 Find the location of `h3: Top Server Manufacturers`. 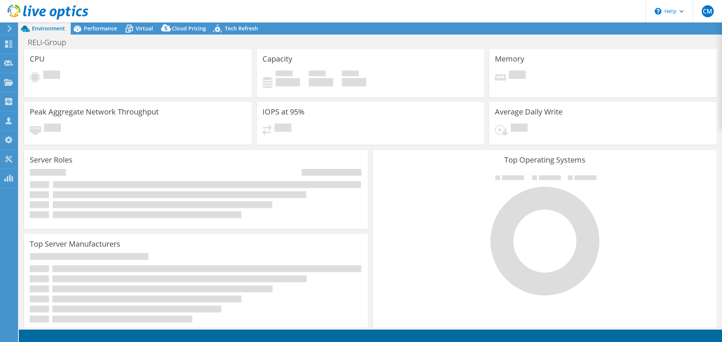

h3: Top Server Manufacturers is located at coordinates (75, 244).